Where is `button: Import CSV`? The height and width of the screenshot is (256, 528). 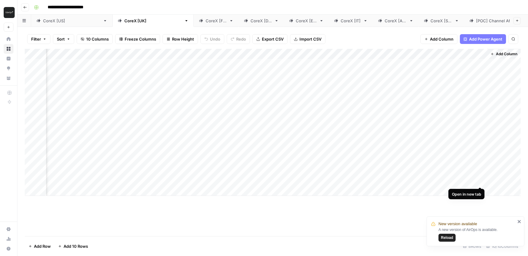
button: Import CSV is located at coordinates (308, 39).